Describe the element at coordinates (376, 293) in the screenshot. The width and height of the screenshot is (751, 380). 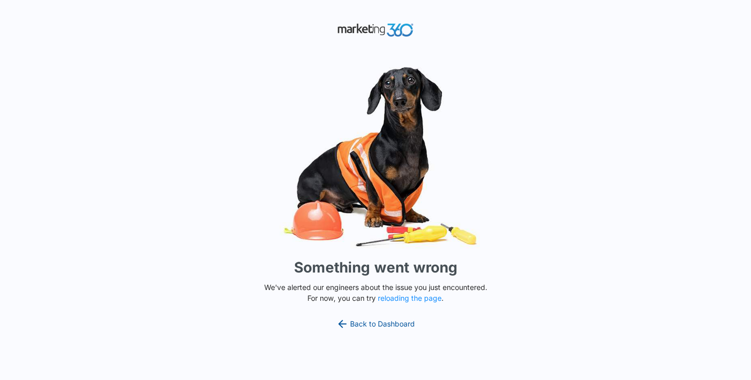
I see `p: We've alerted our engineers about the issue you just encountered. For now, you can try .` at that location.